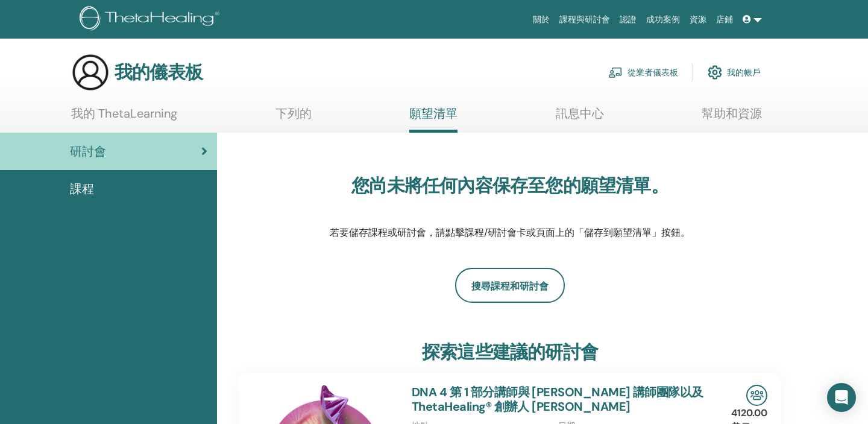 This screenshot has height=424, width=868. What do you see at coordinates (510, 185) in the screenshot?
I see `font: 您尚未將任何內容保存至您的願望清單。` at bounding box center [510, 185].